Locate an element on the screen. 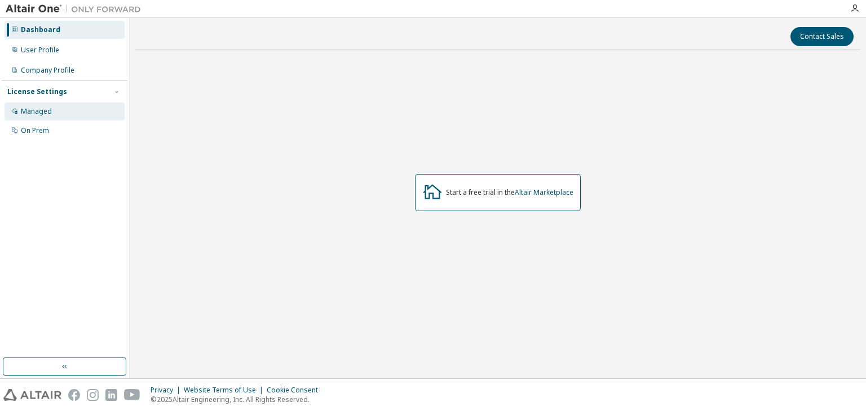 This screenshot has height=411, width=866. img: altair_logo.svg is located at coordinates (32, 395).